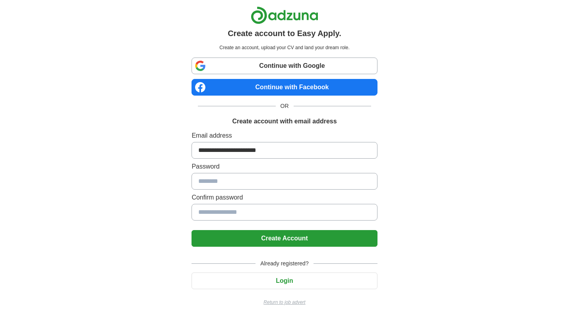 This screenshot has width=569, height=334. Describe the element at coordinates (284, 136) in the screenshot. I see `label: Email address` at that location.